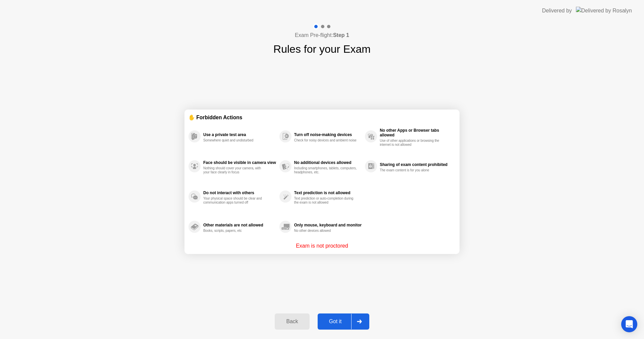  Describe the element at coordinates (328, 193) in the screenshot. I see `div: Text prediction is not allowed` at that location.